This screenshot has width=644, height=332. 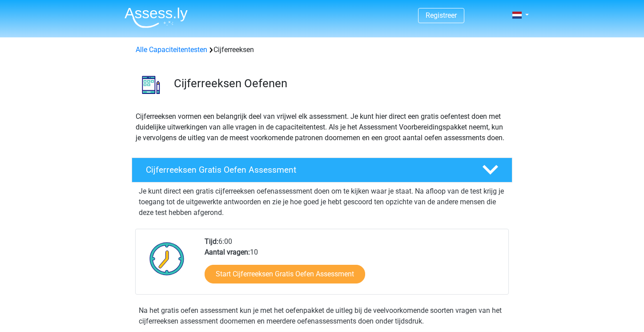 I want to click on div: 6:00 10, so click(x=353, y=266).